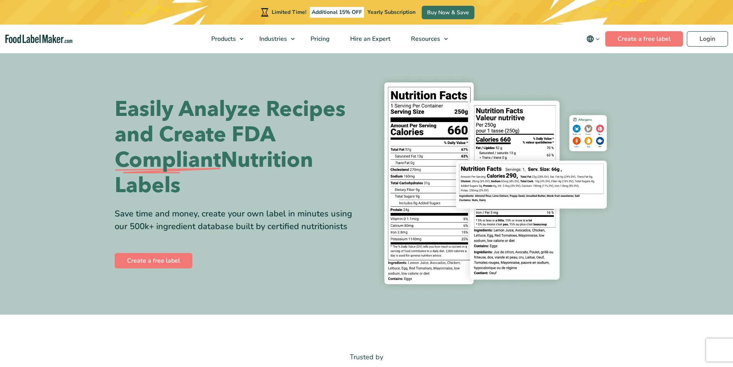  I want to click on span: Industries, so click(272, 39).